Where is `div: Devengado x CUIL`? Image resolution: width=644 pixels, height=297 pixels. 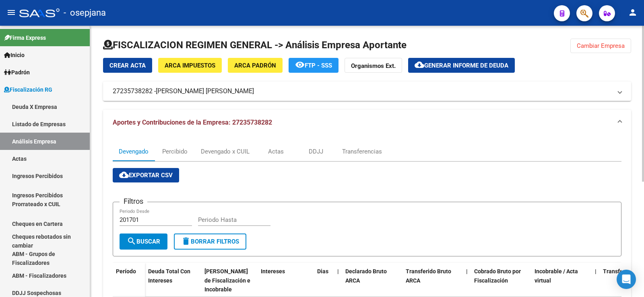
div: Devengado x CUIL is located at coordinates (225, 152).